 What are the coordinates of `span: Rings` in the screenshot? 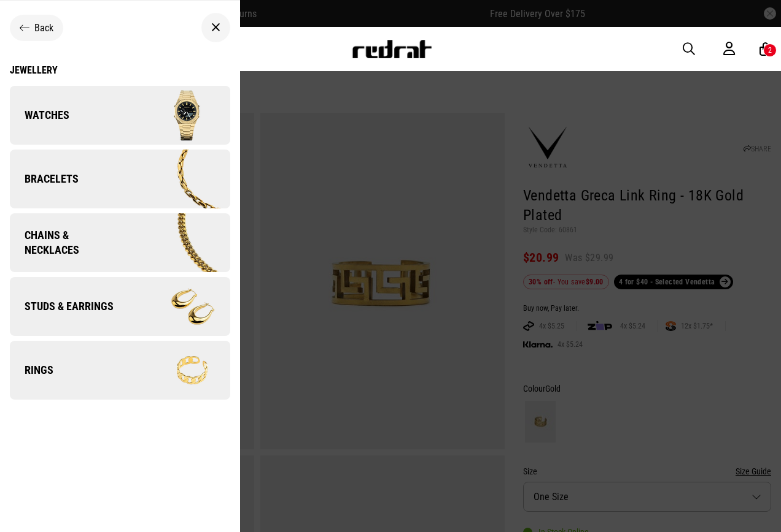 It's located at (31, 370).